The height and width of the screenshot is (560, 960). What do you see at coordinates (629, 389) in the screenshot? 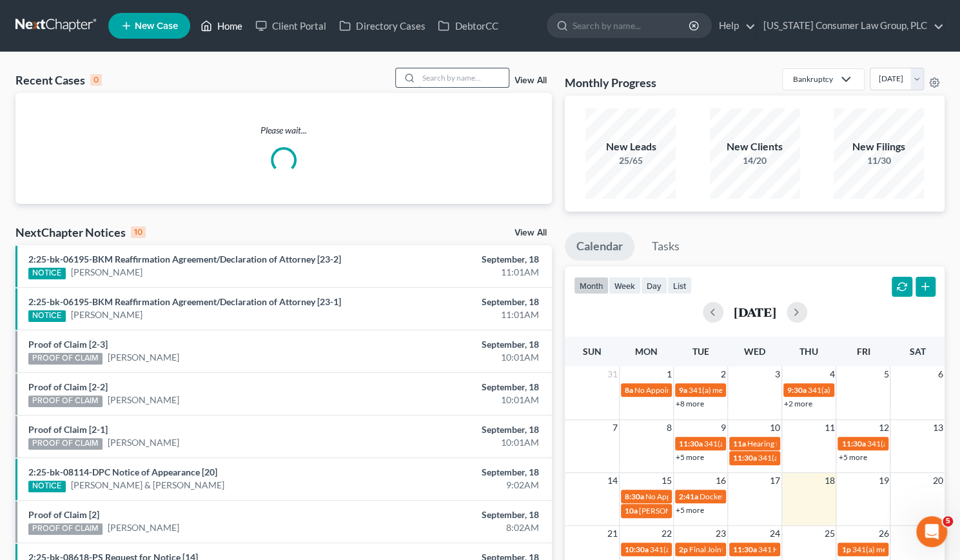
I see `span: 8a` at bounding box center [629, 389].